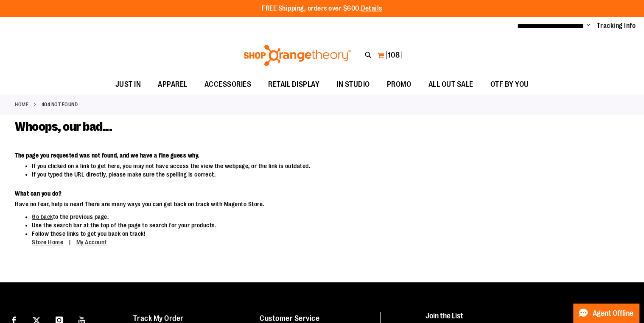 The image size is (644, 323). I want to click on span: ACCESSORIES, so click(228, 84).